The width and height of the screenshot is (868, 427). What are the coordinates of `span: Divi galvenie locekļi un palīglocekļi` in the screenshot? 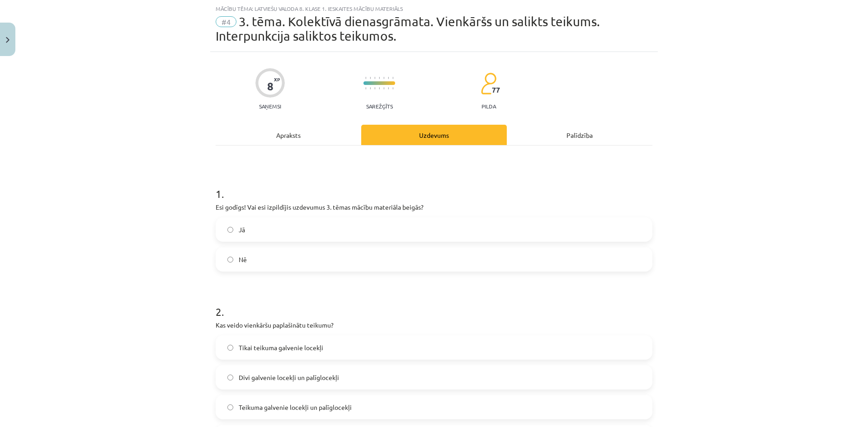 It's located at (289, 377).